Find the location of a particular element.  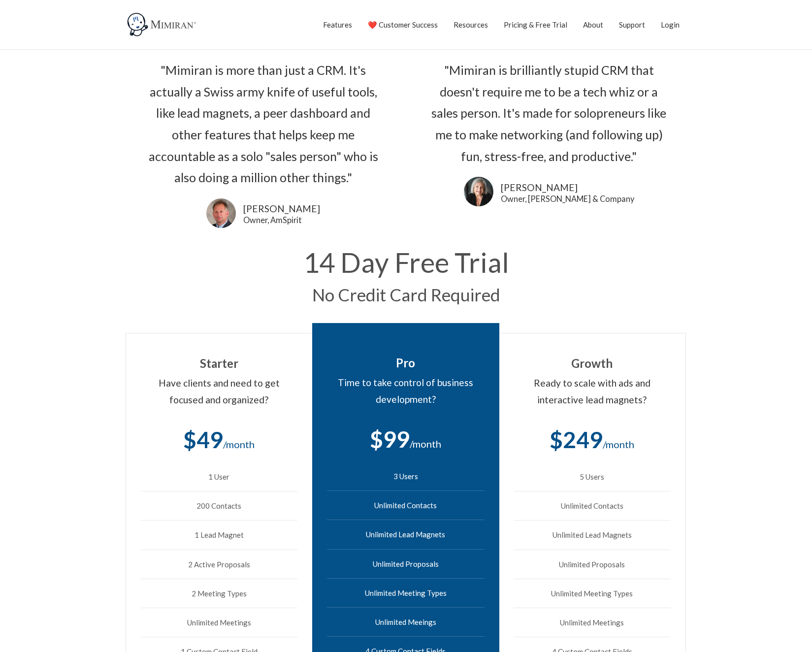

li: 2 Meeting Types is located at coordinates (219, 593).